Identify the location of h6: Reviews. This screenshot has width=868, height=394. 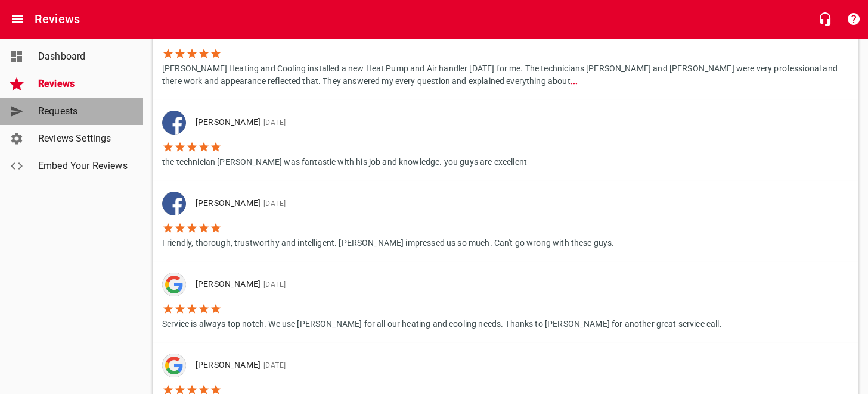
(58, 19).